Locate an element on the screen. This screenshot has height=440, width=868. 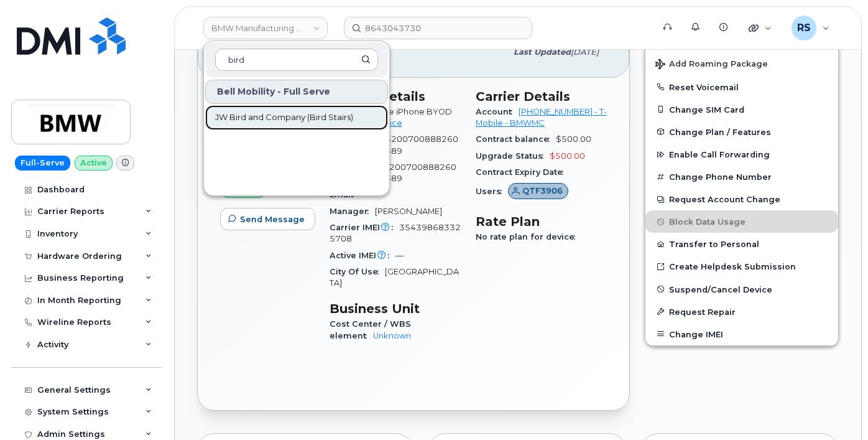
div: Quicklinks is located at coordinates (759, 28).